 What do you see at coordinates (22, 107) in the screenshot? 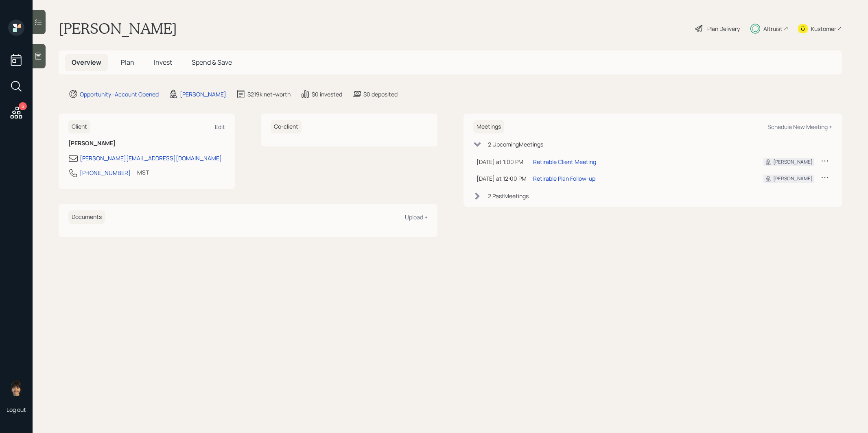
I see `div: 5` at bounding box center [22, 107].